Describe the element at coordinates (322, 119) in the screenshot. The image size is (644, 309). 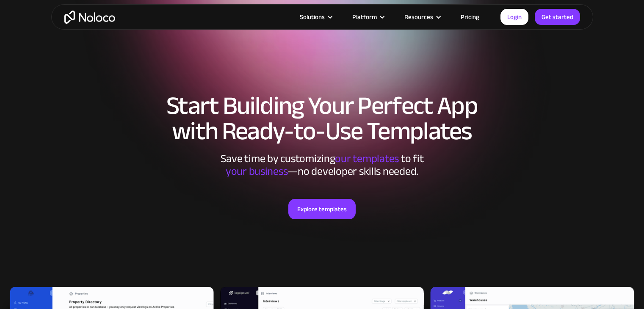
I see `h1: Start Building Your Perfect App with Ready-to-Use Templates` at that location.